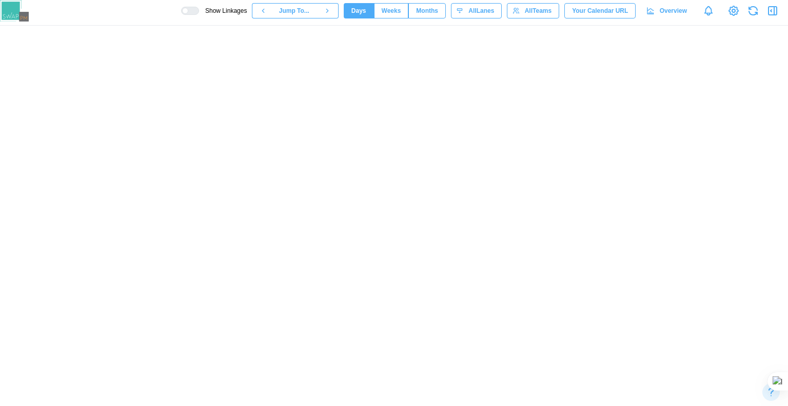 Image resolution: width=788 pixels, height=406 pixels. I want to click on span: Weeks, so click(392, 11).